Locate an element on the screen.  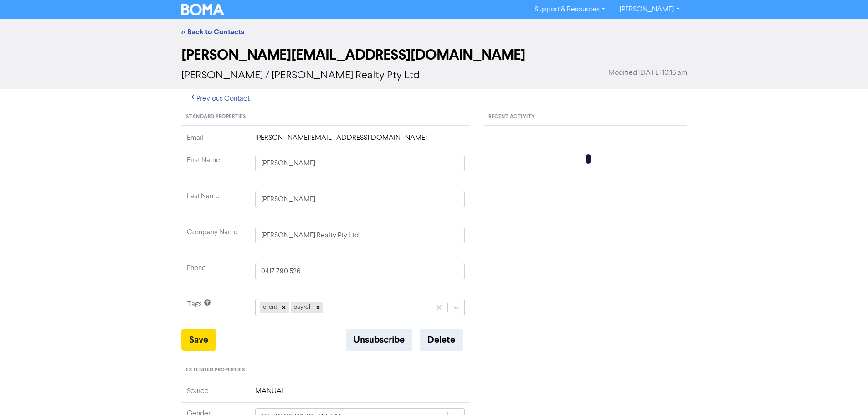
button: Unsubscribe is located at coordinates (379, 340).